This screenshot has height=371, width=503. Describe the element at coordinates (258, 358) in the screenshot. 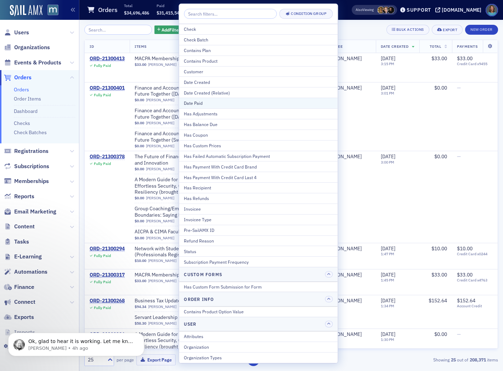

I see `div: Organization Types` at that location.